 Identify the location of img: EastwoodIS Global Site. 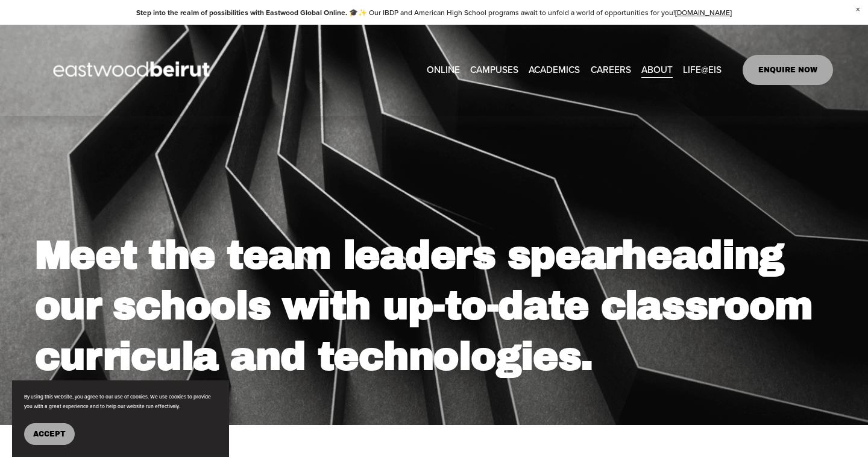
(133, 70).